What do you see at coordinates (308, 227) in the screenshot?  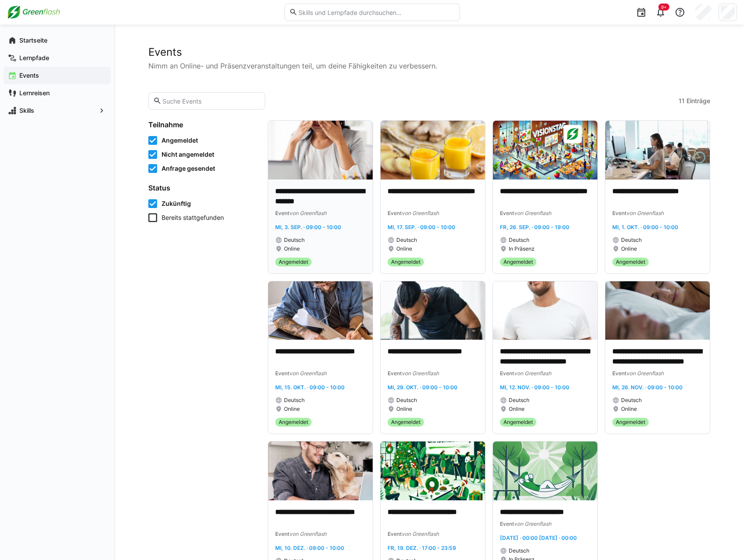 I see `span: Mi, 3. Sep. · 09:00 - 10:00` at bounding box center [308, 227].